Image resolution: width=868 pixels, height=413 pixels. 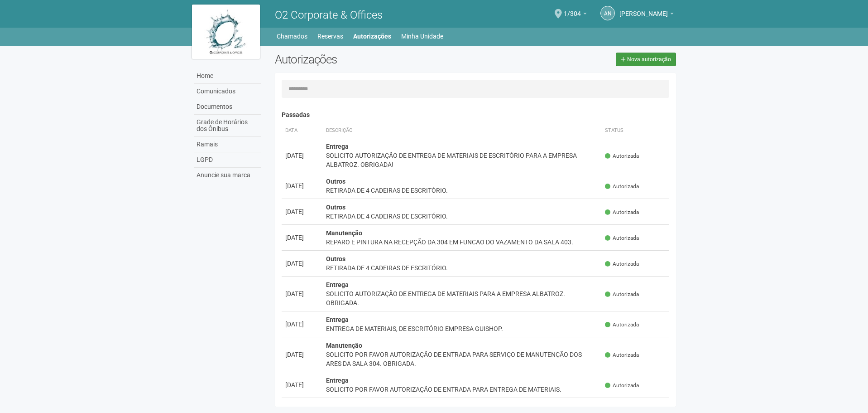 I want to click on a: Ramais, so click(x=228, y=145).